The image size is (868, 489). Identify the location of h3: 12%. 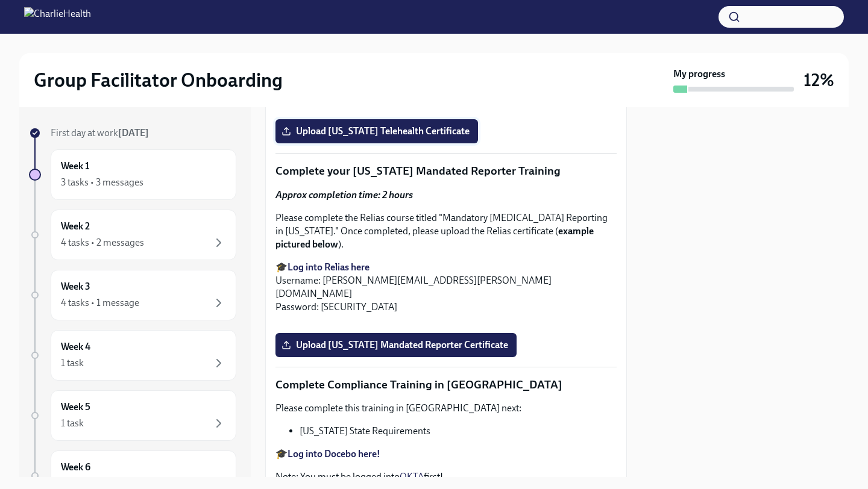
(819, 80).